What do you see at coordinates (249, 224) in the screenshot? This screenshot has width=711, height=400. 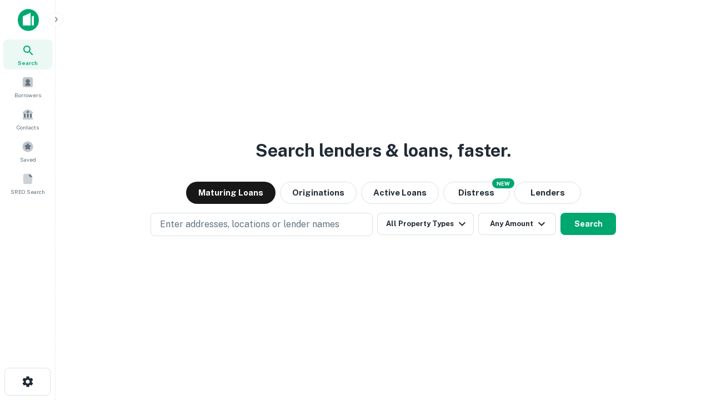 I see `p: Enter addresses, locations or lender names` at bounding box center [249, 224].